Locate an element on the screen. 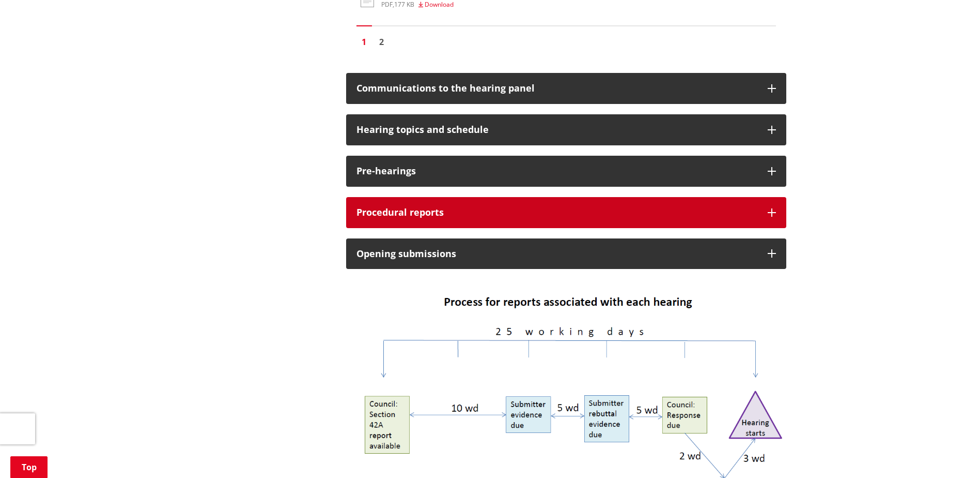 The width and height of the screenshot is (980, 478). h3: Procedural reports is located at coordinates (557, 213).